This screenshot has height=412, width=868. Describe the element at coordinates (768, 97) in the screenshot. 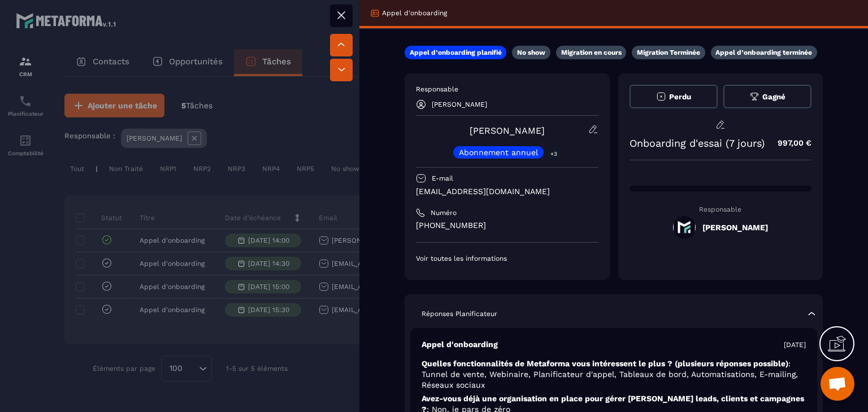

I see `button: Gagné` at that location.